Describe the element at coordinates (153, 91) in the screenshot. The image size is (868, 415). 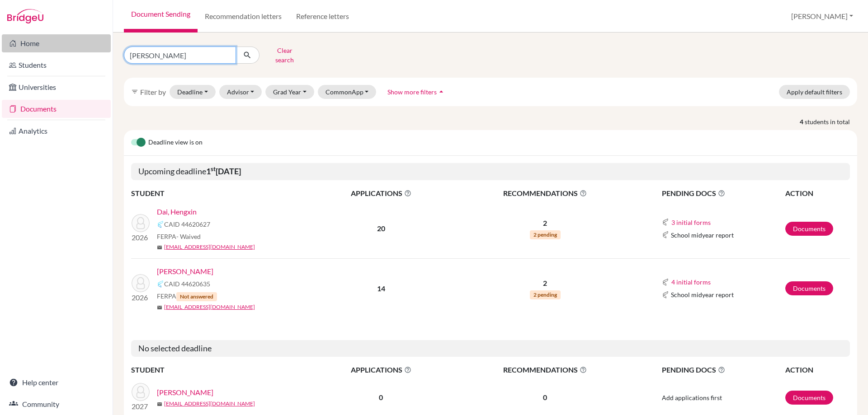
I see `span: Filter by` at that location.